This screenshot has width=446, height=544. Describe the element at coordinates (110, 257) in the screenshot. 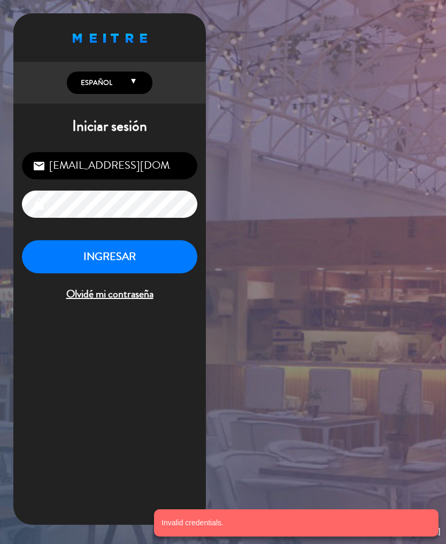

I see `button: INGRESAR` at that location.